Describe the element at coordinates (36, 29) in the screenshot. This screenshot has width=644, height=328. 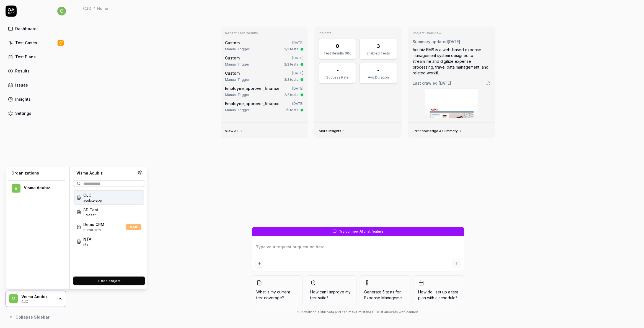
I see `a: Dashboard` at that location.